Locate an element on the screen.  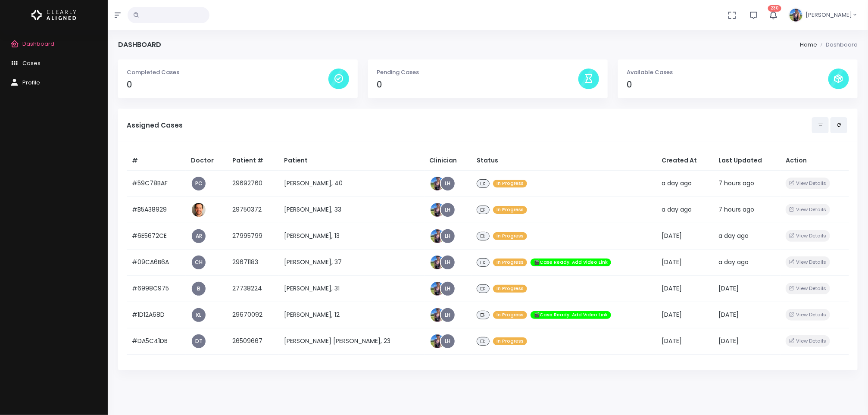
span: CH is located at coordinates (199, 262).